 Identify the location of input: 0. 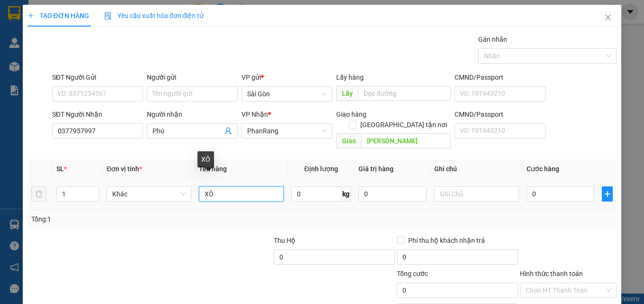
(393, 194).